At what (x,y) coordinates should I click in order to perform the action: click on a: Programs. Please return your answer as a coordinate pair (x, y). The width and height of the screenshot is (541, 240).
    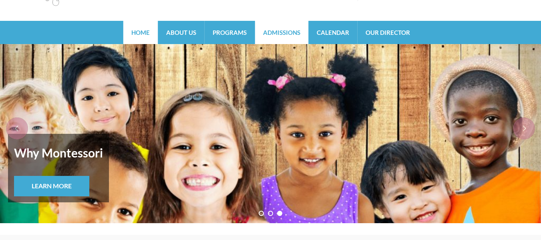
    Looking at the image, I should click on (229, 32).